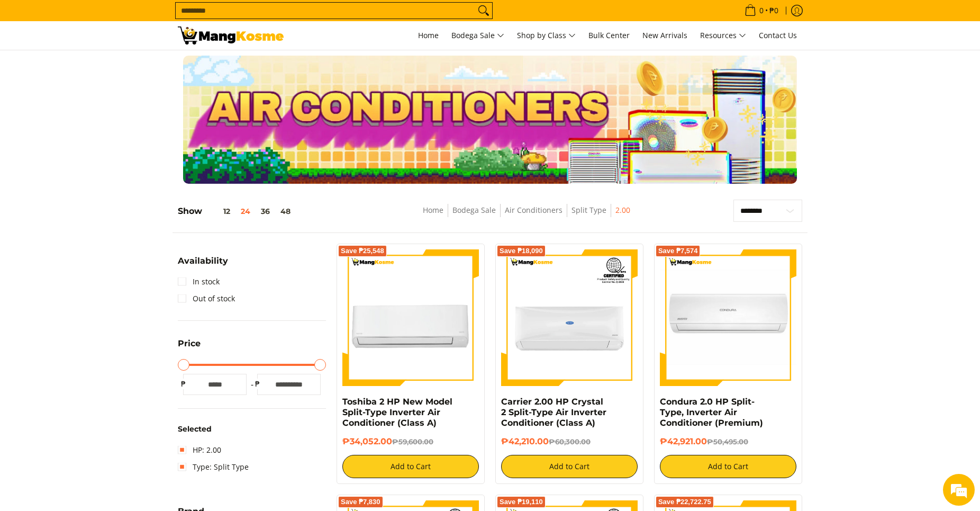 The height and width of the screenshot is (511, 980). What do you see at coordinates (104, 187) in the screenshot?
I see `span: We're online!` at bounding box center [104, 187].